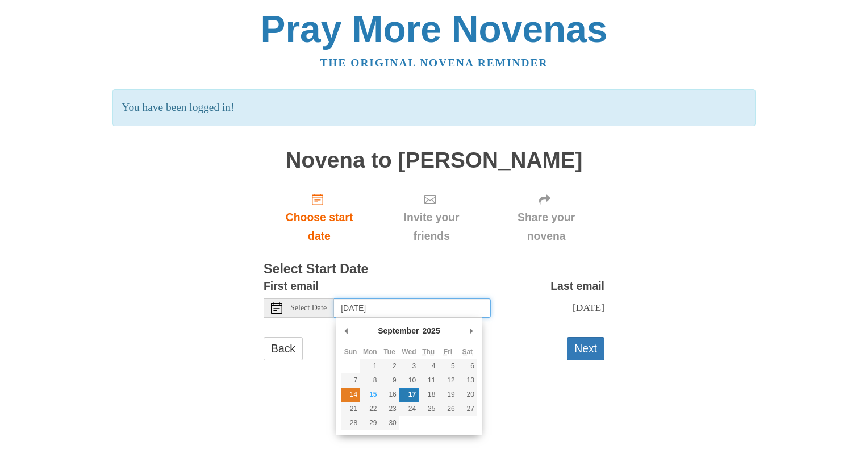  What do you see at coordinates (351, 352) in the screenshot?
I see `abbr: Sunday` at bounding box center [351, 352].